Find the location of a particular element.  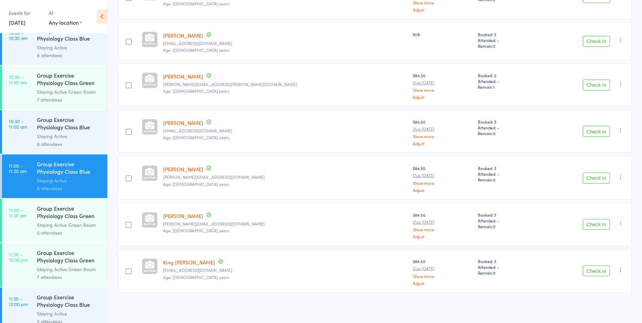

small: adieandlew@gmail.com is located at coordinates (286, 131).